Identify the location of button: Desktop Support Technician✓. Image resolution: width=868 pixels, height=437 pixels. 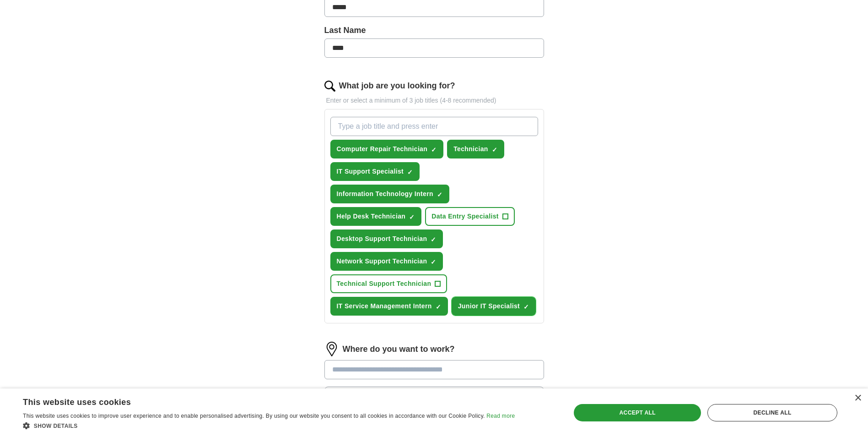
(386, 239).